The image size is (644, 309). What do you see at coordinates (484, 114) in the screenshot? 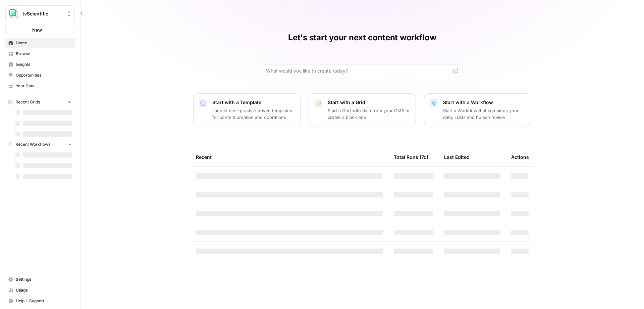
I see `p: Start a Workflow that combines your data, LLMs and human review` at bounding box center [484, 114].